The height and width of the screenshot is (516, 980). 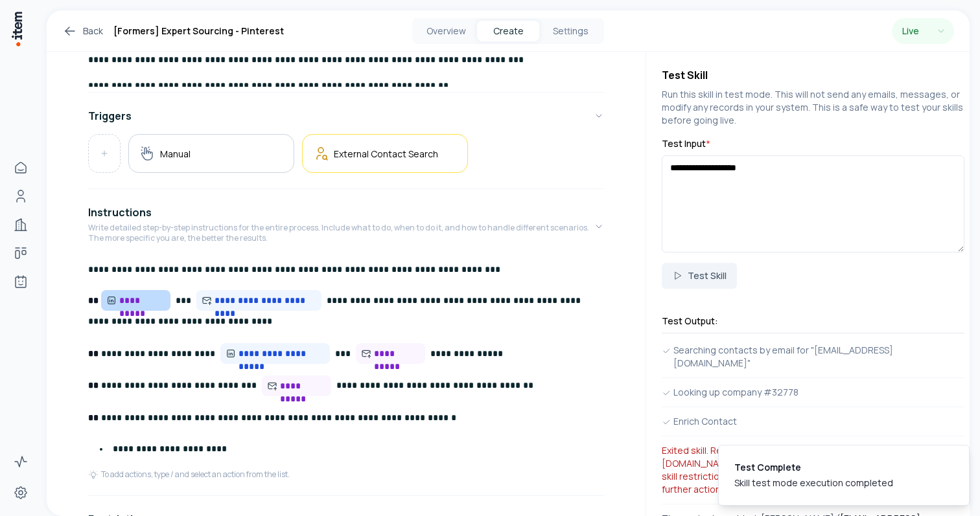 I want to click on a: Back, so click(x=82, y=31).